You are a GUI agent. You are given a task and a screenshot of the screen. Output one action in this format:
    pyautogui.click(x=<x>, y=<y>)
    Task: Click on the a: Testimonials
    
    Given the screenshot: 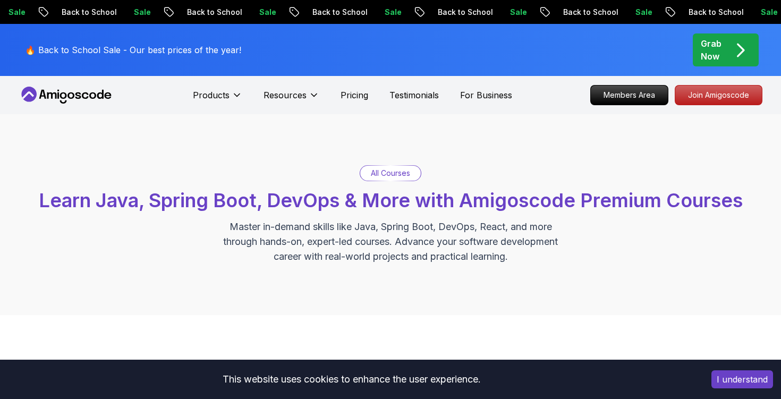 What is the action you would take?
    pyautogui.click(x=414, y=95)
    